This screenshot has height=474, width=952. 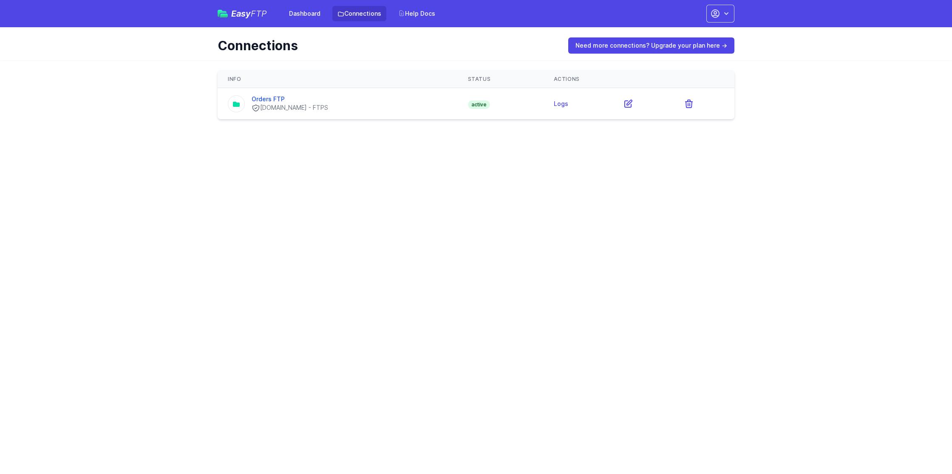 What do you see at coordinates (387, 45) in the screenshot?
I see `h1: Connections` at bounding box center [387, 45].